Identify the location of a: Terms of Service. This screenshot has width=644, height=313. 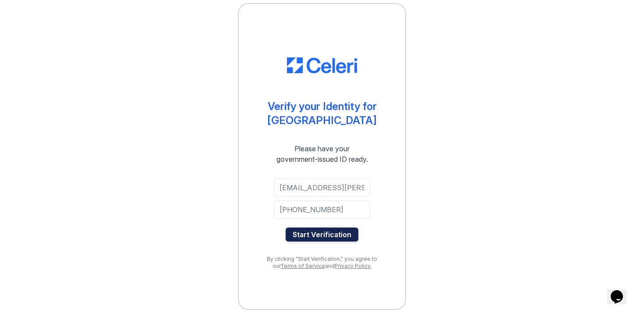
(303, 265).